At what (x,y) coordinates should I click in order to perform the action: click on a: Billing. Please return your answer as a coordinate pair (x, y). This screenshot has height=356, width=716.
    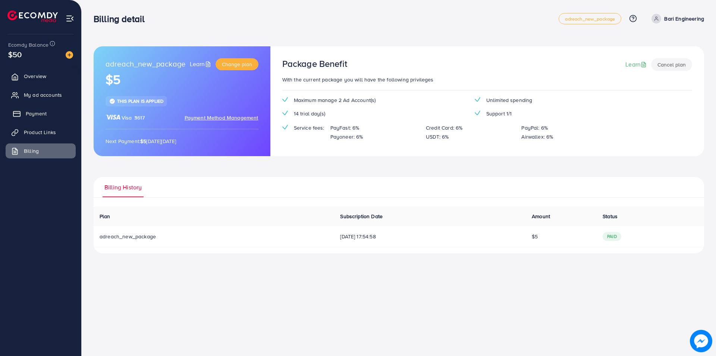
    Looking at the image, I should click on (41, 151).